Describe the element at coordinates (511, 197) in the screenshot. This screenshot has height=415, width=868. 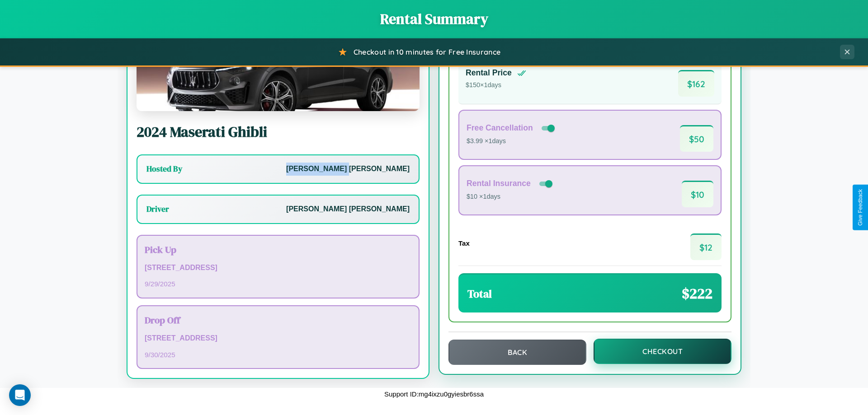
I see `p: $10 × 1 days` at that location.